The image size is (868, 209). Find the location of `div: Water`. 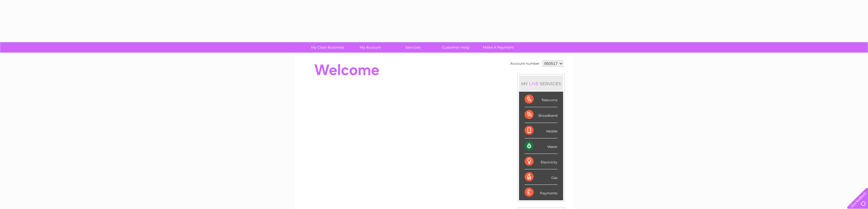

div: Water is located at coordinates (541, 146).